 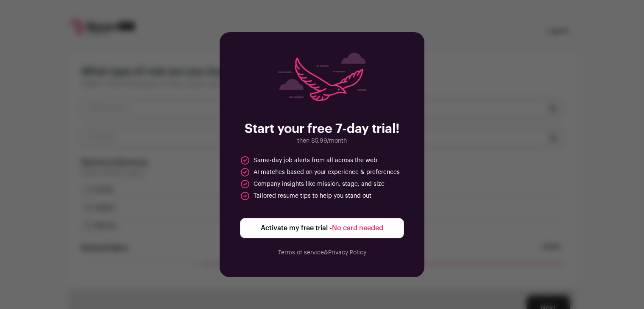 What do you see at coordinates (347, 253) in the screenshot?
I see `a: Privacy Policy` at bounding box center [347, 253].